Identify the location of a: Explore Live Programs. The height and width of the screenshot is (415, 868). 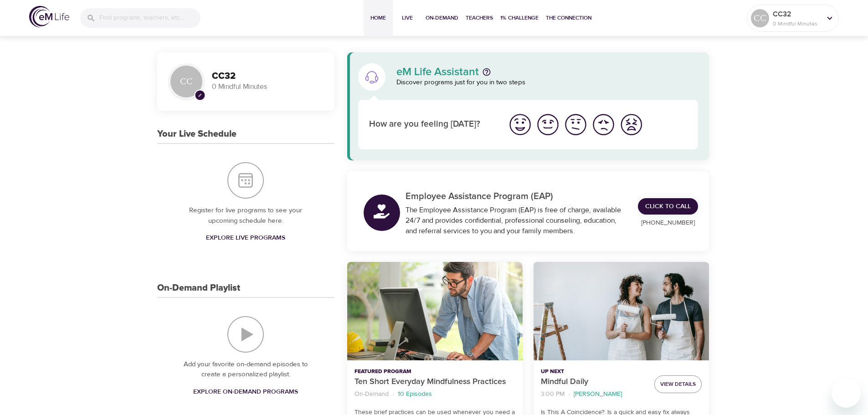
(245, 238).